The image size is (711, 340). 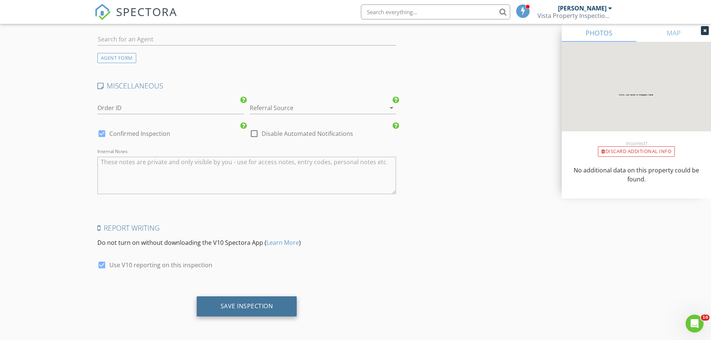 What do you see at coordinates (636, 151) in the screenshot?
I see `div: Discard Additional info` at bounding box center [636, 151].